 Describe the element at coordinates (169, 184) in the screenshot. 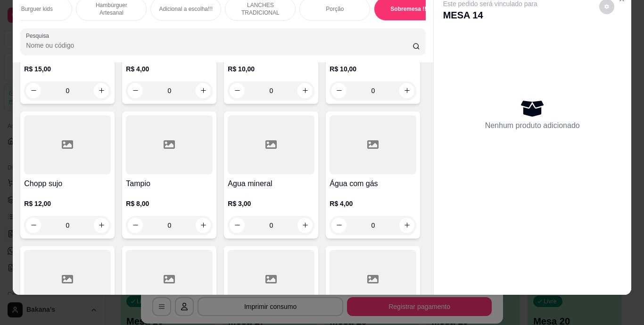

I see `h4: Tampio` at that location.